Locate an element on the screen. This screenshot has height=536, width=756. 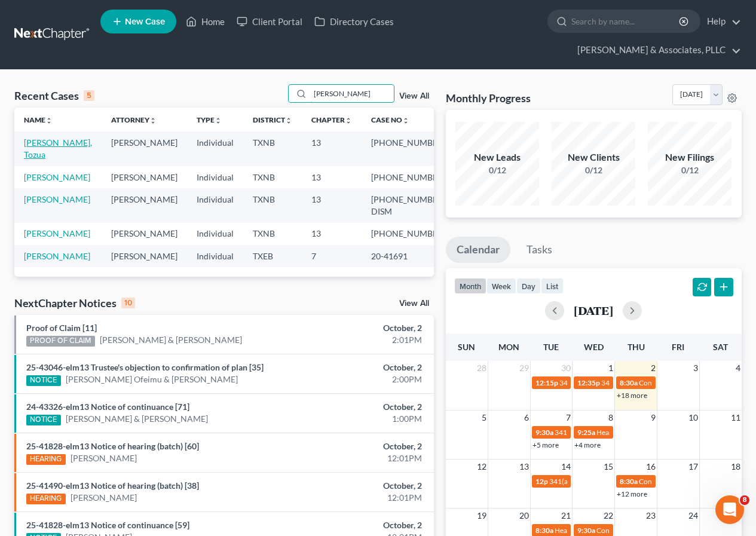
a: 25-41828-elm13 Notice of hearing (batch) [60] is located at coordinates (112, 446).